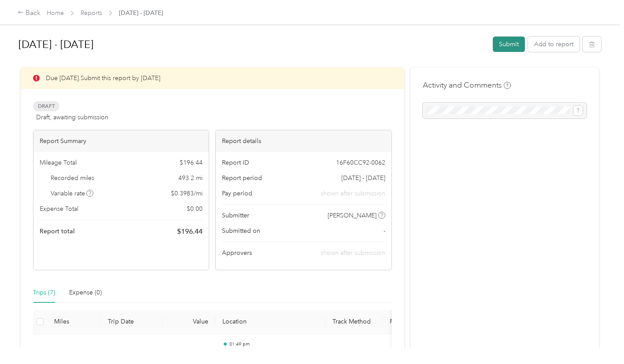 The image size is (624, 364). What do you see at coordinates (46, 106) in the screenshot?
I see `span: Draft` at bounding box center [46, 106].